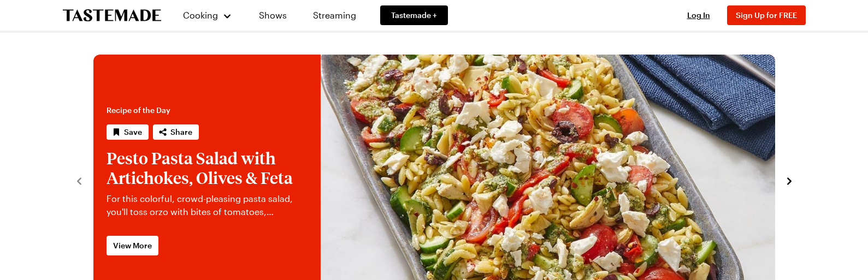 This screenshot has height=280, width=868. What do you see at coordinates (132, 245) in the screenshot?
I see `span: View More` at bounding box center [132, 245].